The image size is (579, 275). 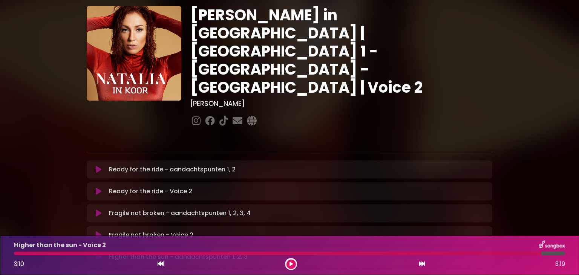 What do you see at coordinates (134, 53) in the screenshot?
I see `img: YTVS25JmS9CLUqXqkEhs` at bounding box center [134, 53].